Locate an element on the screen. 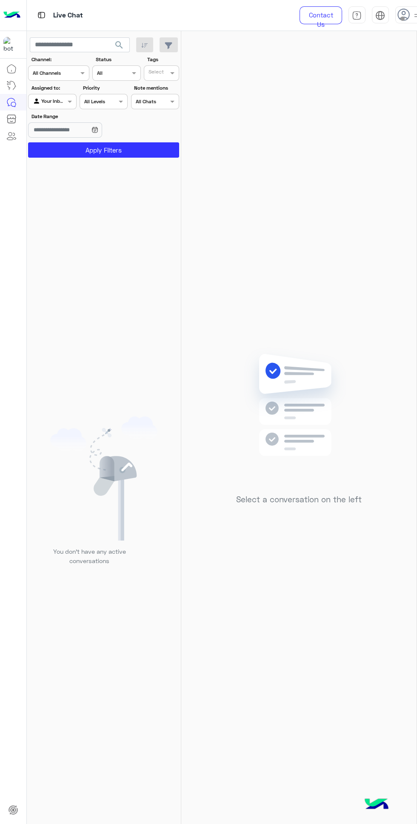  span: search is located at coordinates (119, 45).